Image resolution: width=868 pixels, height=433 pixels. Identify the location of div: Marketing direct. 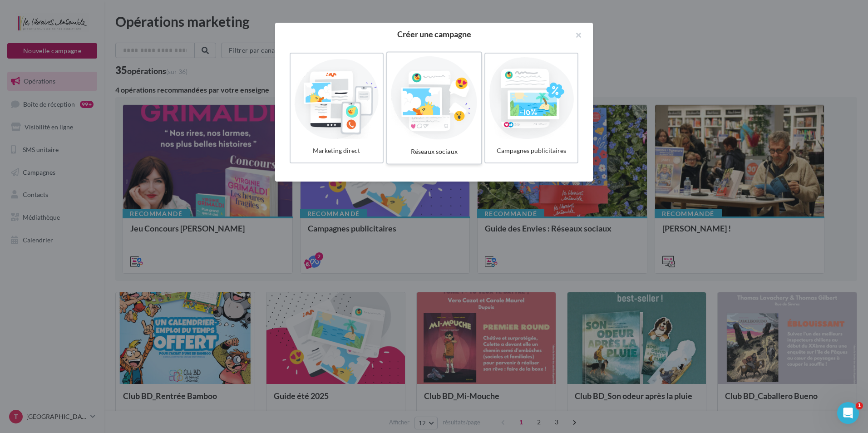
(336, 150).